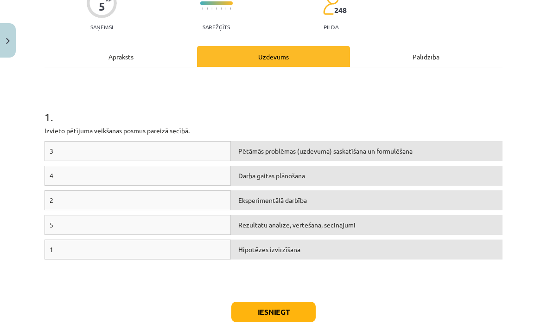  What do you see at coordinates (367, 151) in the screenshot?
I see `div: Pētāmās problēmas (uzdevuma) saskatīšana un formulēšana` at bounding box center [367, 151].